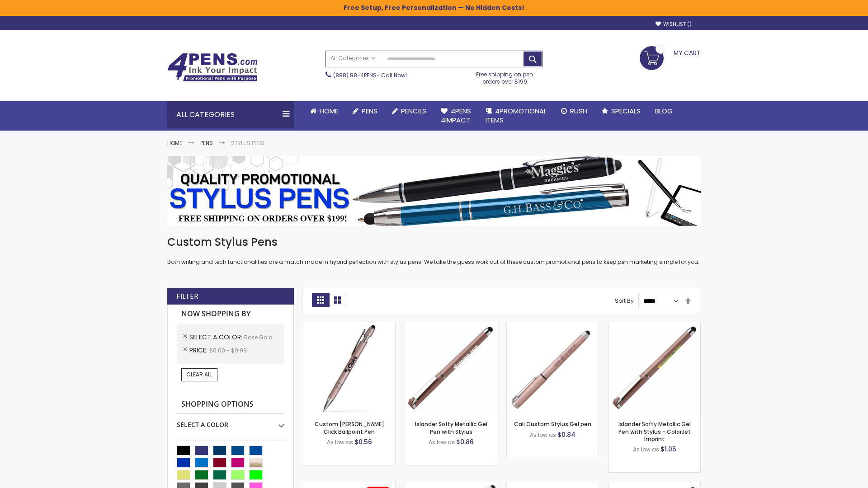 The width and height of the screenshot is (868, 488). Describe the element at coordinates (516, 115) in the screenshot. I see `span: 4PROMOTIONAL ITEMS` at that location.